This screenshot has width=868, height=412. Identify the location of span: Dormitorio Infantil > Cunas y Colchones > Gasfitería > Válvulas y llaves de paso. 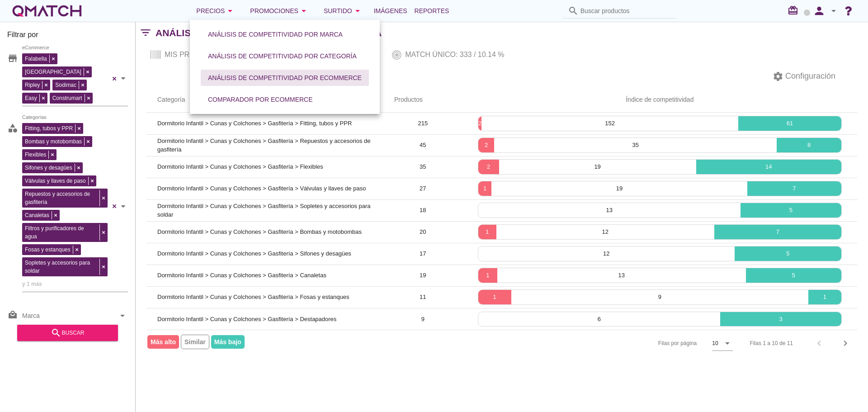
(262, 188).